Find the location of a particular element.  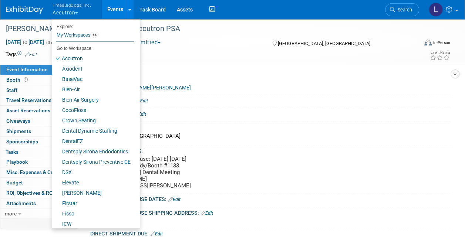

span: ThreeBigDogs, Inc. is located at coordinates (72, 5).